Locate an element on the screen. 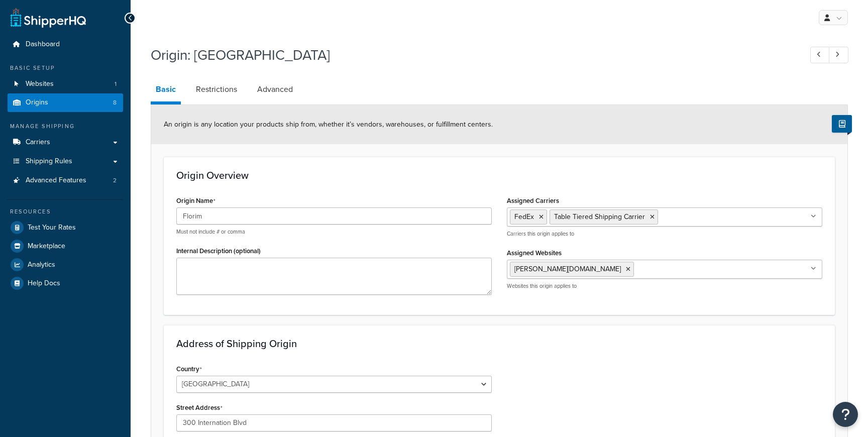  a: Restrictions is located at coordinates (217, 89).